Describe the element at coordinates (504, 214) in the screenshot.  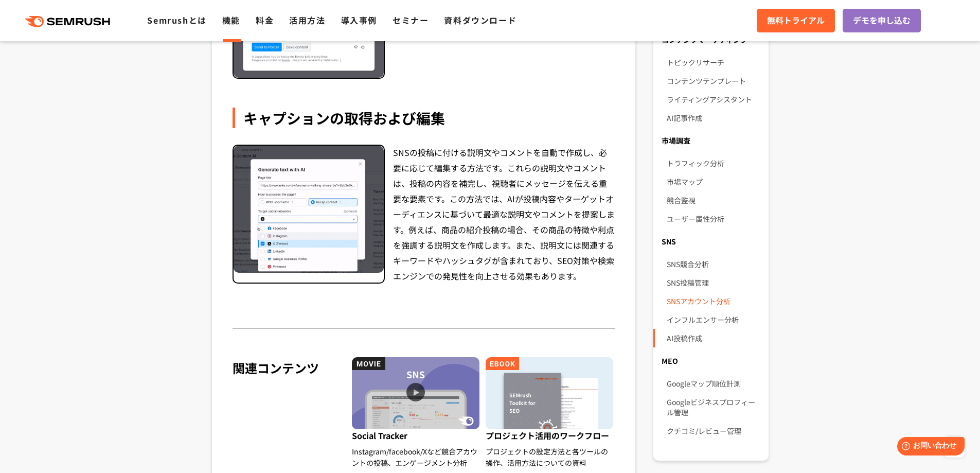
I see `div: SNSの投稿に付ける説明文やコメントを自動で作成し、必要に応じて編集する方法です。これらの説明文やコメントは、投稿の内容を補完し、視聴者にメッセージを伝える重要な要素です。この方法では、AIが投...` at that location.